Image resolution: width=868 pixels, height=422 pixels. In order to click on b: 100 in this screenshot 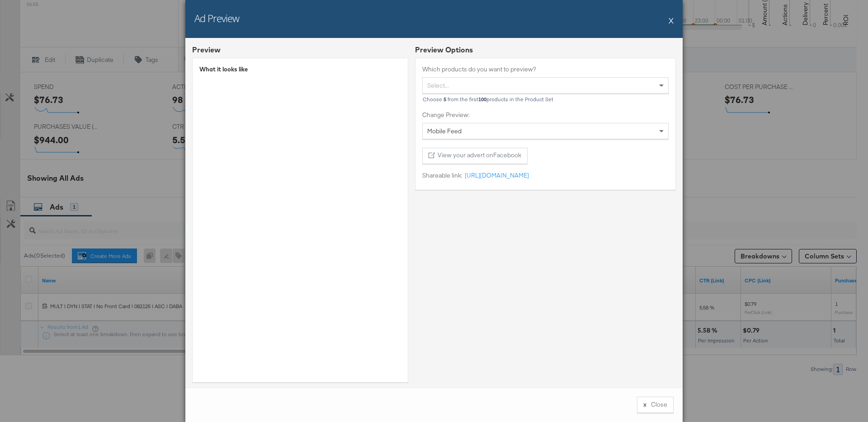, I will do `click(482, 99)`.